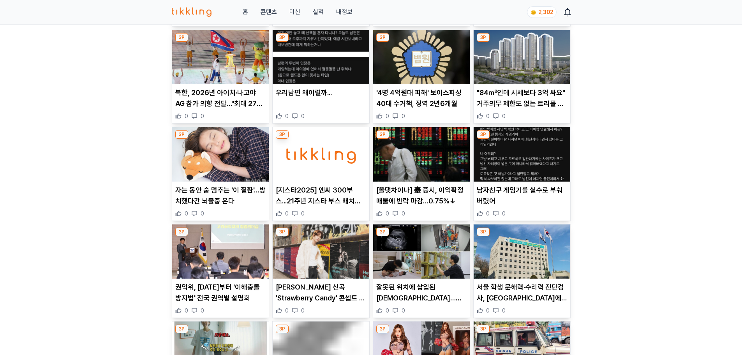 The height and width of the screenshot is (355, 742). I want to click on img: '4명 4억원대 피해' 보이스피싱 40대 수거책, 징역 2년6개월, so click(421, 57).